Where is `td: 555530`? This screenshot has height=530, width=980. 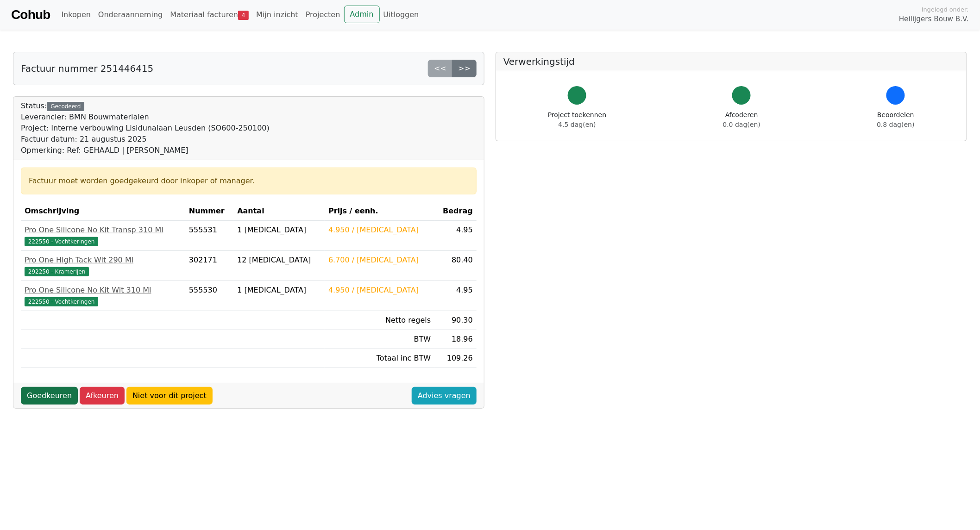
td: 555530 is located at coordinates (210, 296).